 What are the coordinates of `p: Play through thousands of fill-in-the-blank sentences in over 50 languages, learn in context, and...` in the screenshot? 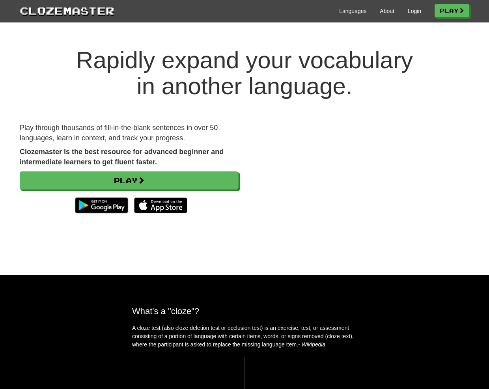 It's located at (129, 133).